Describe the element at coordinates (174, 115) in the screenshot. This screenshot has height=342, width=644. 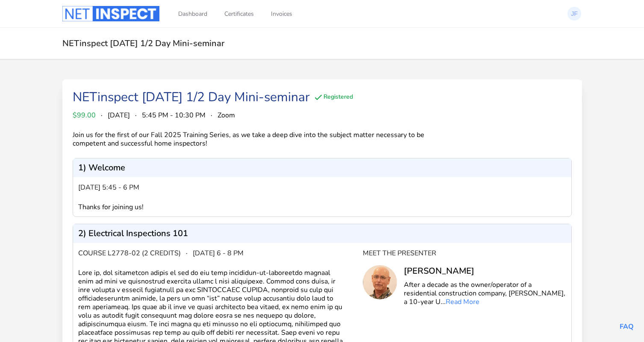
I see `span: 5:45 PM - 10:30 PM` at that location.